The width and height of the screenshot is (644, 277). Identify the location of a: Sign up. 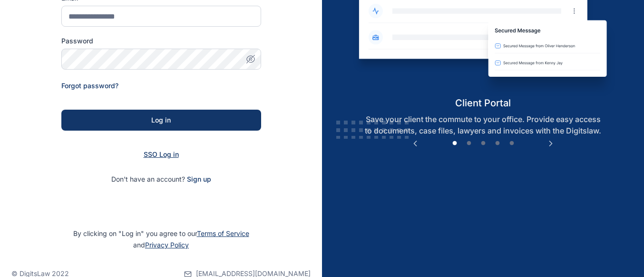
(199, 178).